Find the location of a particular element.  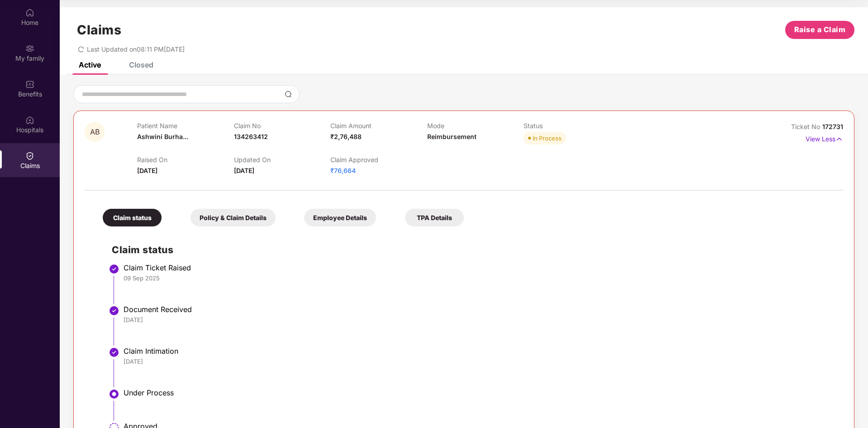

div: Active is located at coordinates (90, 64).